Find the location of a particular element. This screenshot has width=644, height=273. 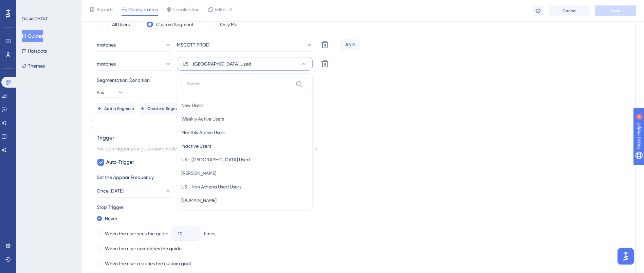

button: Save is located at coordinates (616, 10).